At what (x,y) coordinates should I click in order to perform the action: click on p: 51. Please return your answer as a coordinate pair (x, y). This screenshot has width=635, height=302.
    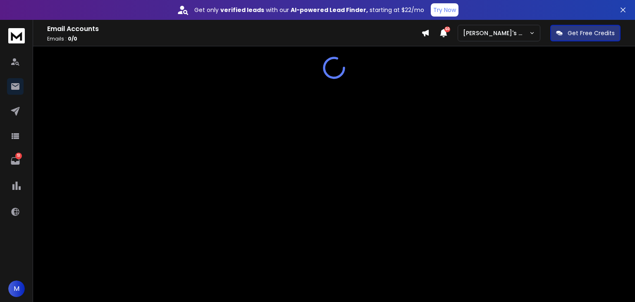
    Looking at the image, I should click on (19, 156).